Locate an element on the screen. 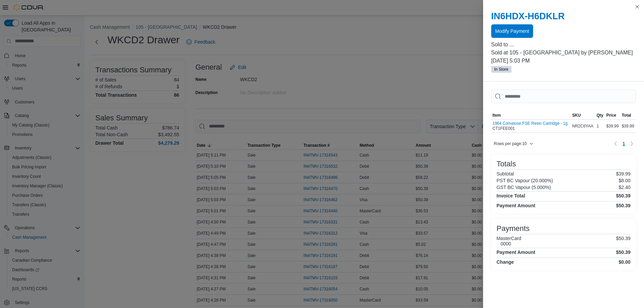 The image size is (644, 308). nav: Pagination for table: MemoryTable from EuiInMemoryTable is located at coordinates (624, 144).